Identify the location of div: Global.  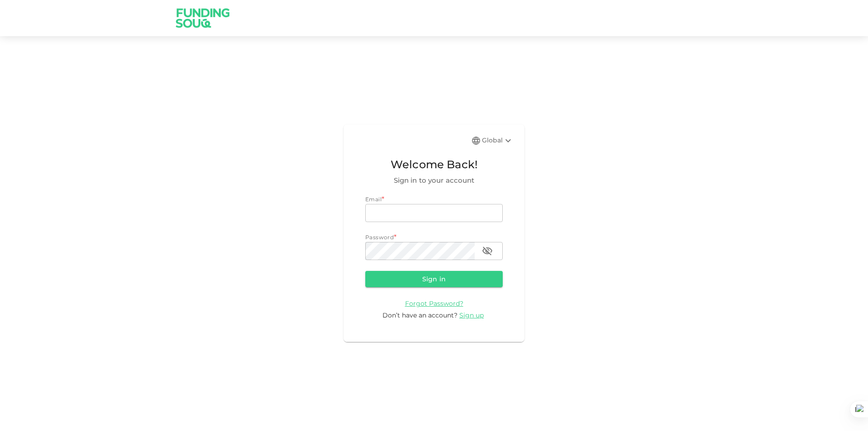
(498, 141).